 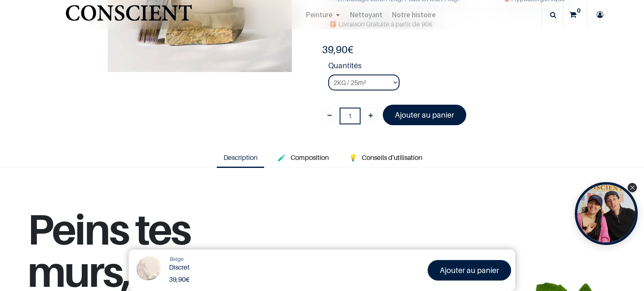 What do you see at coordinates (240, 158) in the screenshot?
I see `span: Description` at bounding box center [240, 158].